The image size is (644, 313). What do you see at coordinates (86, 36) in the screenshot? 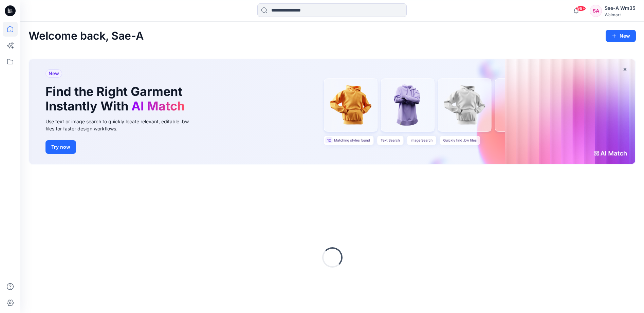
I see `h2: Welcome back, Sae-A` at bounding box center [86, 36].